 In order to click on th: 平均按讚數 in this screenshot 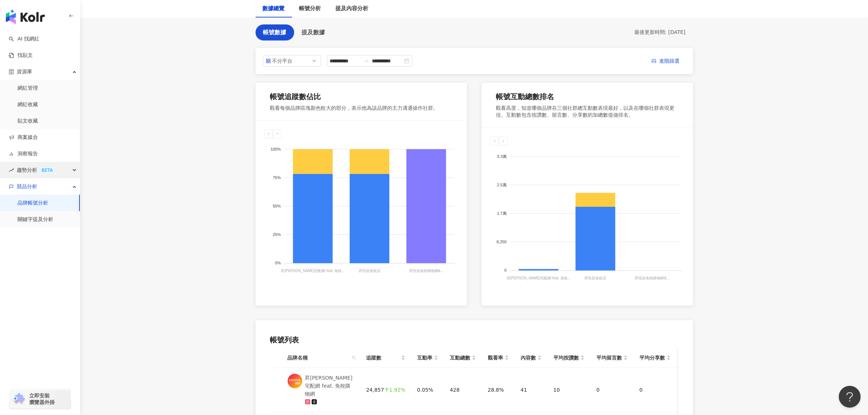, I will do `click(569, 358)`.